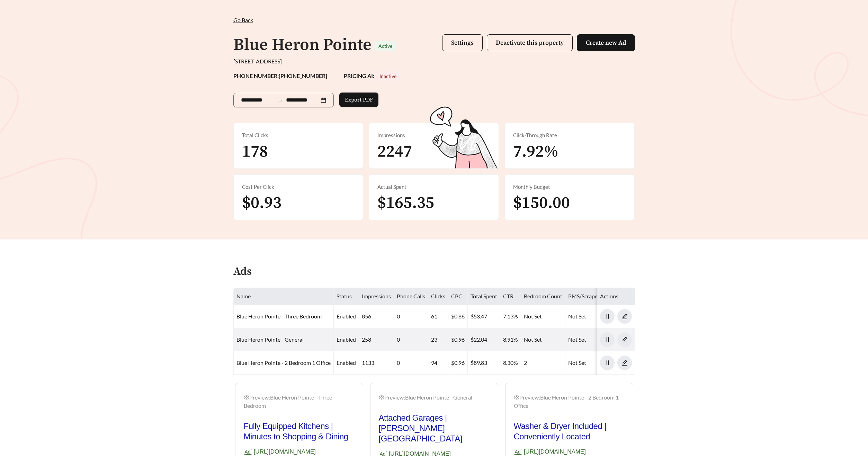 The width and height of the screenshot is (868, 456). Describe the element at coordinates (458, 317) in the screenshot. I see `td: $0.88` at that location.